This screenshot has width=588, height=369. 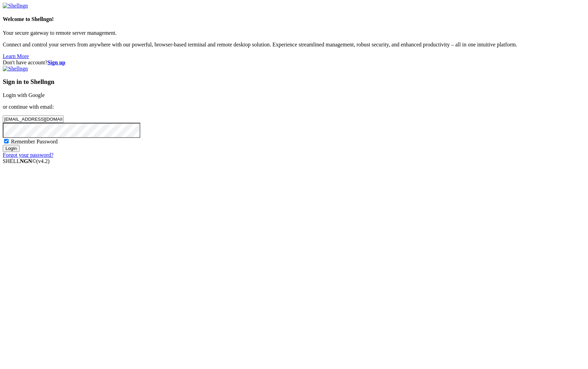 I want to click on input: Remember Password, so click(x=6, y=141).